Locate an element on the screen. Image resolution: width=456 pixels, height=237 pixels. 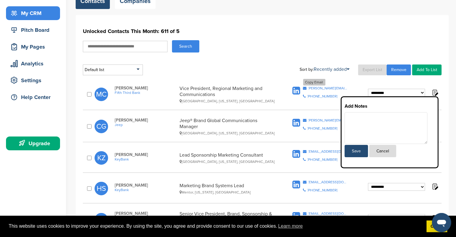
div: Lead Sponsorship Marketing Consultant is located at coordinates (228, 158).